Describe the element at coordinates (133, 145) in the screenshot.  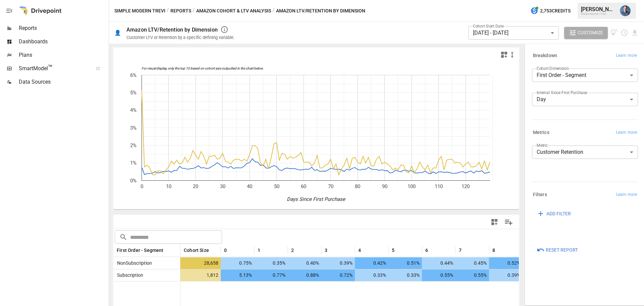
I see `text: 2%` at that location.